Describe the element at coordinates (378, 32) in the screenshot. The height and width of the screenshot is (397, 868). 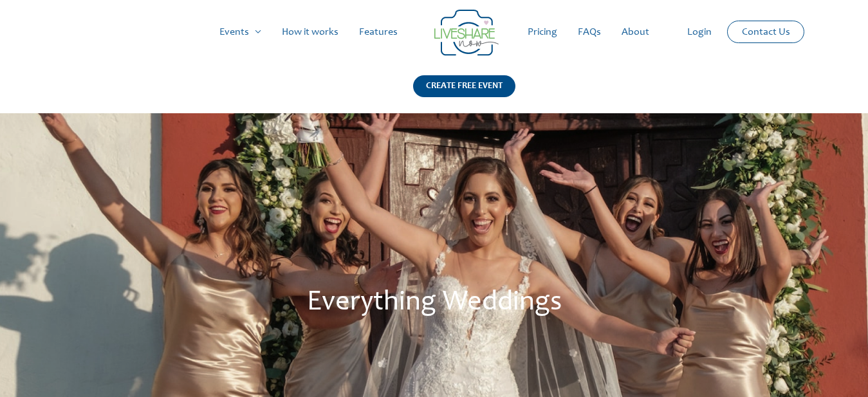
I see `a: Features` at that location.